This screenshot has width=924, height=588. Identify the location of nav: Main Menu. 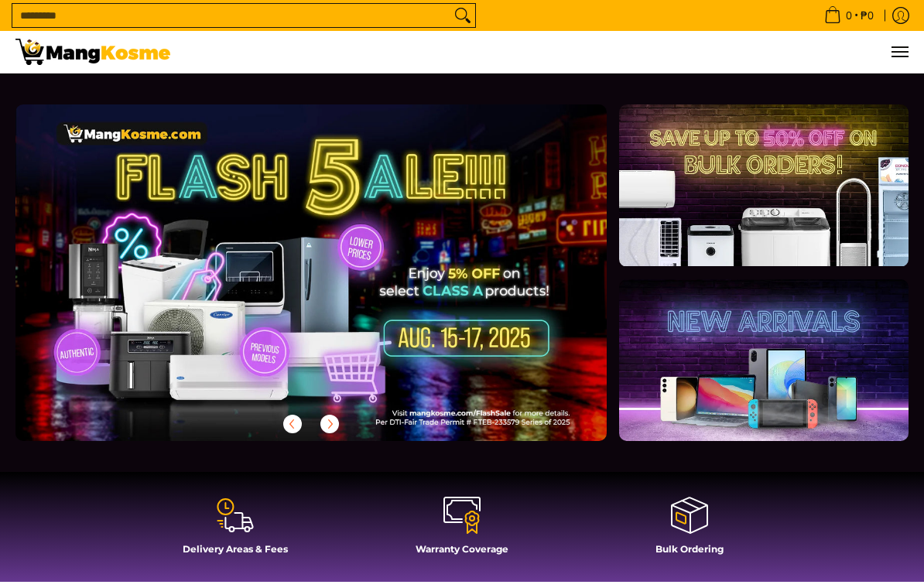
(547, 52).